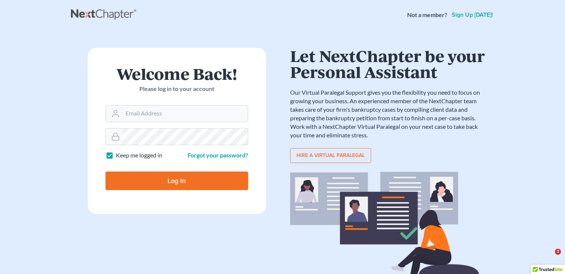  I want to click on p: Our Virtual Paralegal Support gives you the flexibility you need to focus on growing your busines..., so click(388, 114).